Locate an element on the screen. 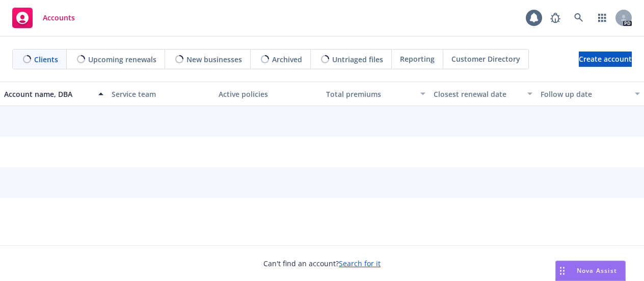 The width and height of the screenshot is (644, 281). button: Active policies is located at coordinates (268, 94).